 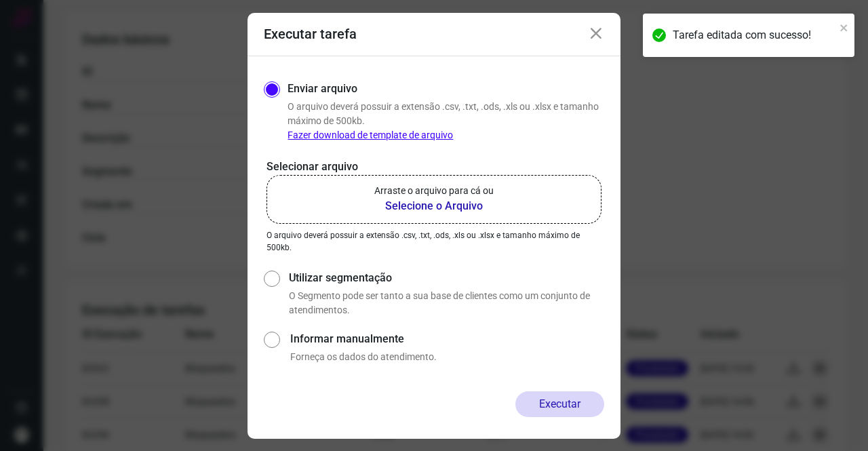 I want to click on label: Informar manualmente, so click(x=447, y=339).